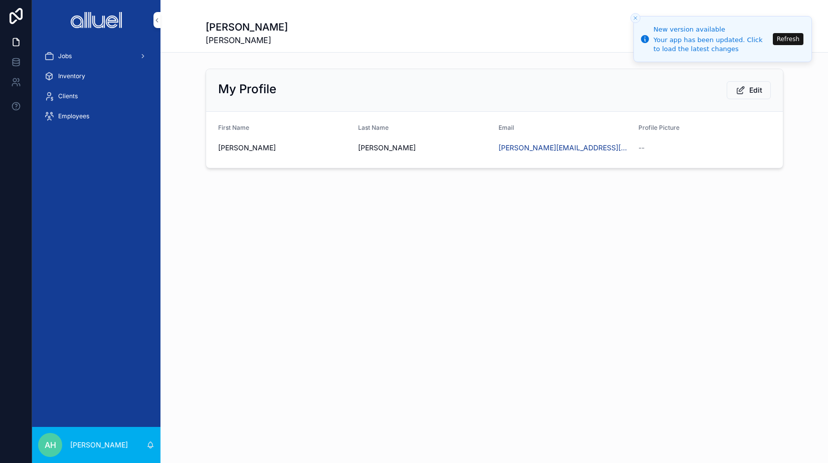  What do you see at coordinates (506, 127) in the screenshot?
I see `span: Email` at bounding box center [506, 127].